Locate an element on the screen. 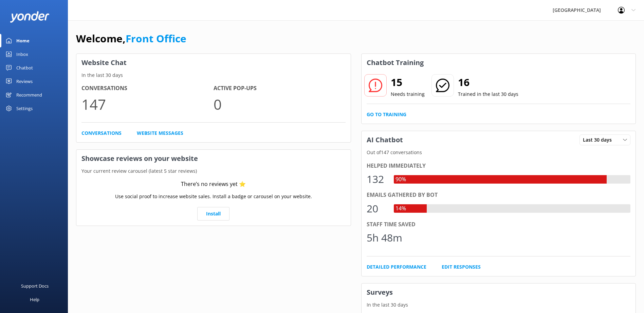 The image size is (644, 313). div: Recommend is located at coordinates (29, 95).